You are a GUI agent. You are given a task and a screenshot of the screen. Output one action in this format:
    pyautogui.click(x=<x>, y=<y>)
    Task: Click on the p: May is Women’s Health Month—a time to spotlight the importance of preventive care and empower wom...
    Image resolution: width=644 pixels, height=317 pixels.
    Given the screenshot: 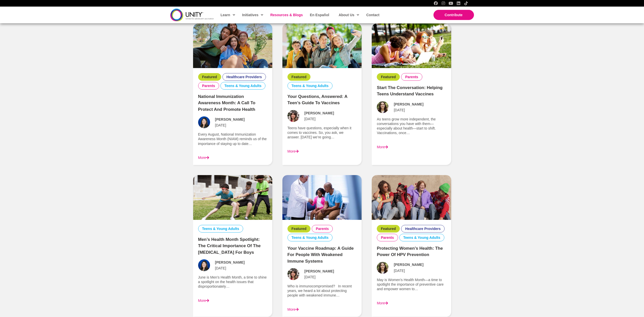 What is the action you would take?
    pyautogui.click(x=411, y=284)
    